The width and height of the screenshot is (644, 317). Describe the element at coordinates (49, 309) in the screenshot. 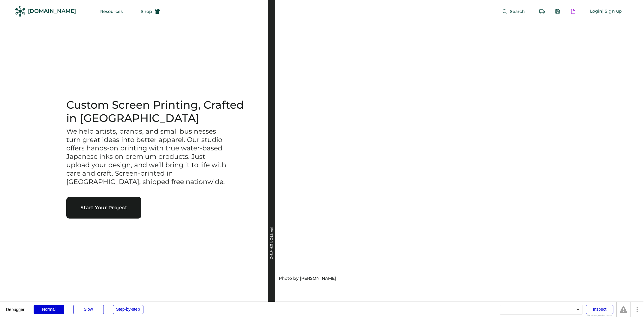

I see `div: Normal` at that location.